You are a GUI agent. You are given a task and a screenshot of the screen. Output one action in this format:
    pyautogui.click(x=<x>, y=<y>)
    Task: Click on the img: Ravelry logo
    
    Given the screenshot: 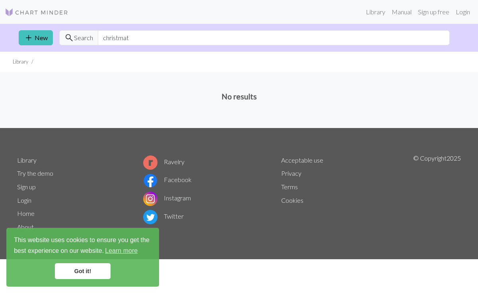 What is the action you would take?
    pyautogui.click(x=150, y=163)
    